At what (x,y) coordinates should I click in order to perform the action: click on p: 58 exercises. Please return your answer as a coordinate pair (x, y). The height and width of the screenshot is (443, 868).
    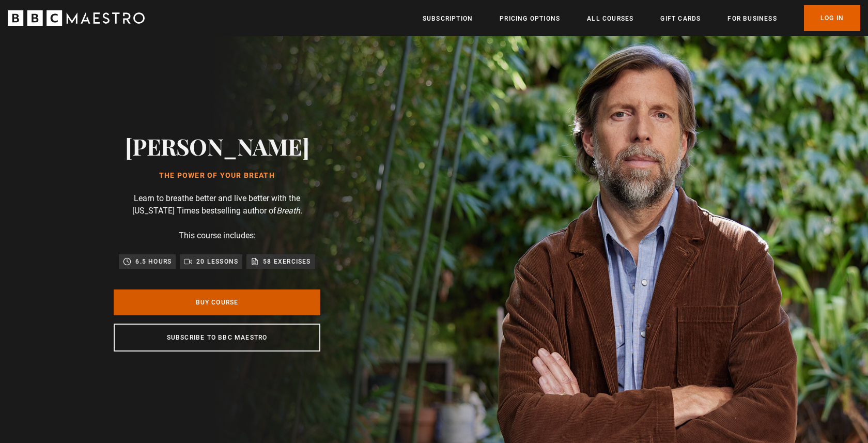
    Looking at the image, I should click on (286, 262).